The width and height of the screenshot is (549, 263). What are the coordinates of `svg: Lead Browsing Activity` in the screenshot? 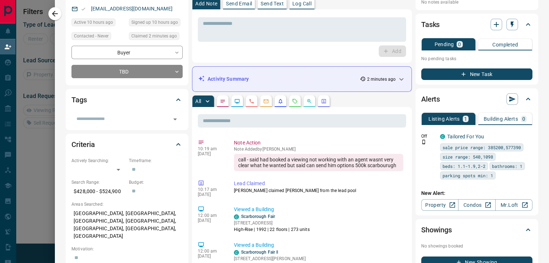 It's located at (237, 101).